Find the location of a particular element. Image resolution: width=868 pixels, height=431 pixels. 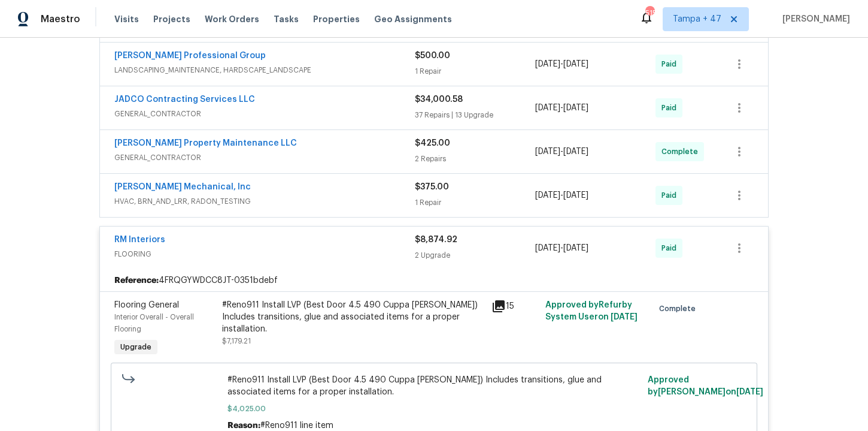

span: Properties is located at coordinates (337, 19).